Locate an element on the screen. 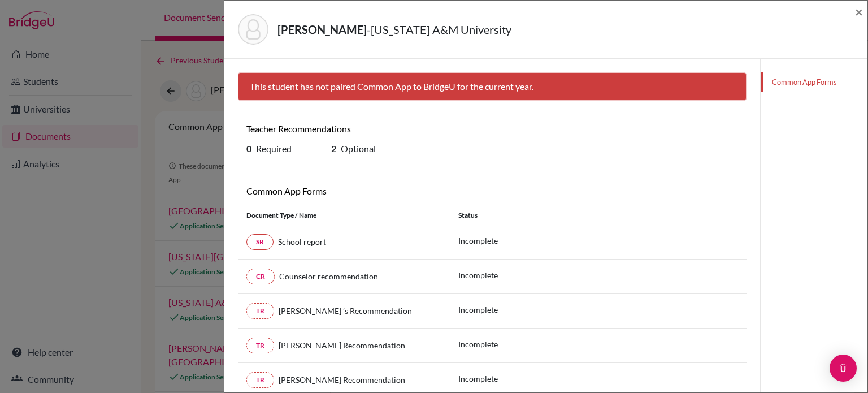 The width and height of the screenshot is (868, 393). button: Close is located at coordinates (859, 12).